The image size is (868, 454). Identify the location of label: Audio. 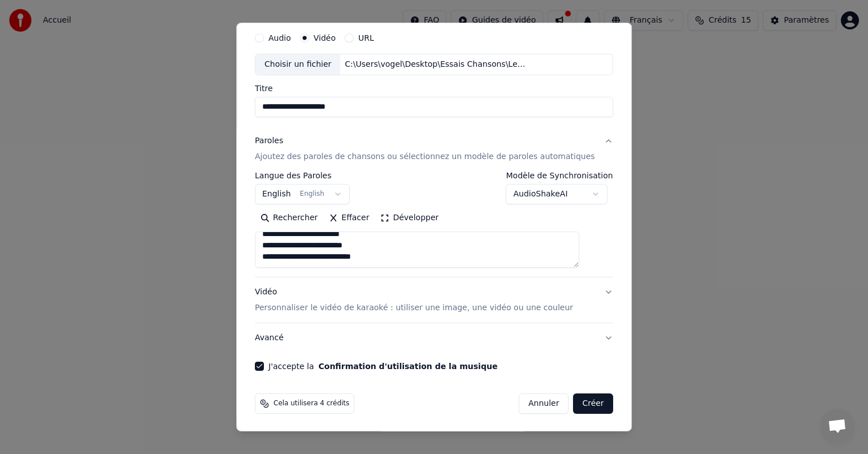
(280, 37).